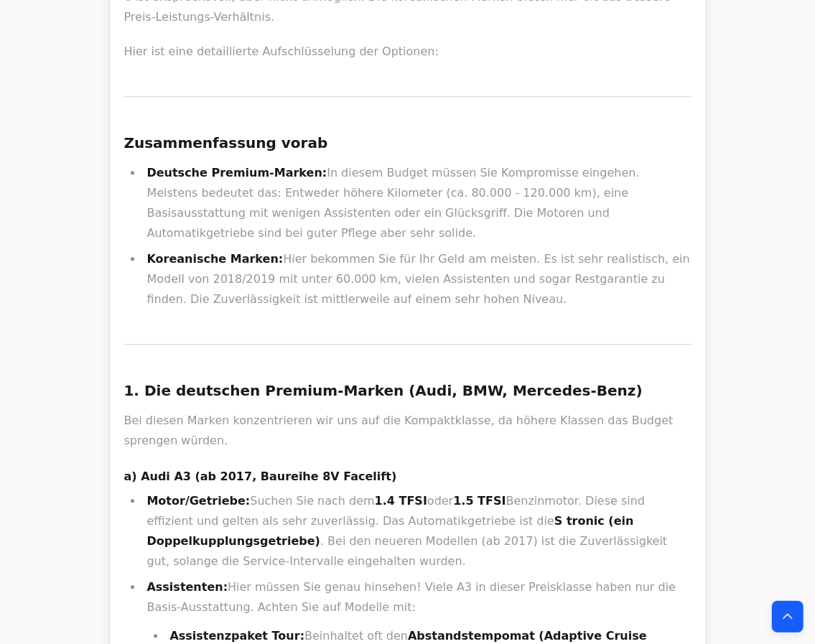 This screenshot has height=644, width=815. I want to click on strong: S tronic (ein Doppelkupplungsgetriebe), so click(390, 530).